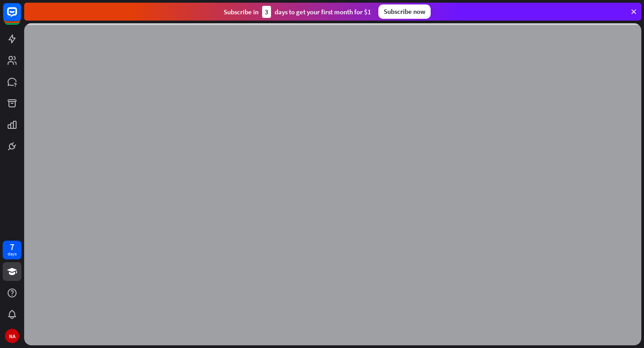 This screenshot has height=348, width=644. I want to click on div: Subscribe now, so click(404, 11).